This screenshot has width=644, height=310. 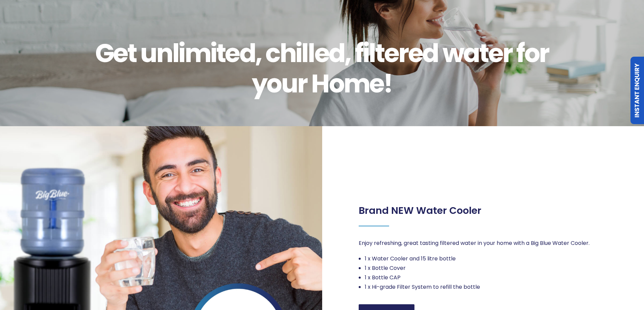 I want to click on li: 1 x Water Cooler and 15 litre bottle, so click(x=486, y=258).